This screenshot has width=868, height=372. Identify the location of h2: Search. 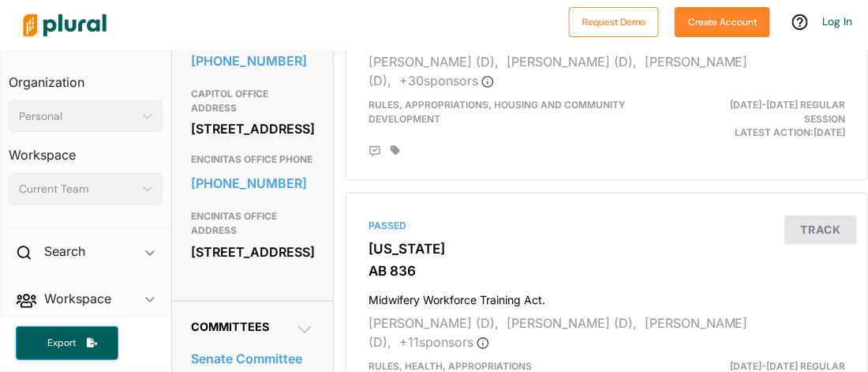
(65, 251).